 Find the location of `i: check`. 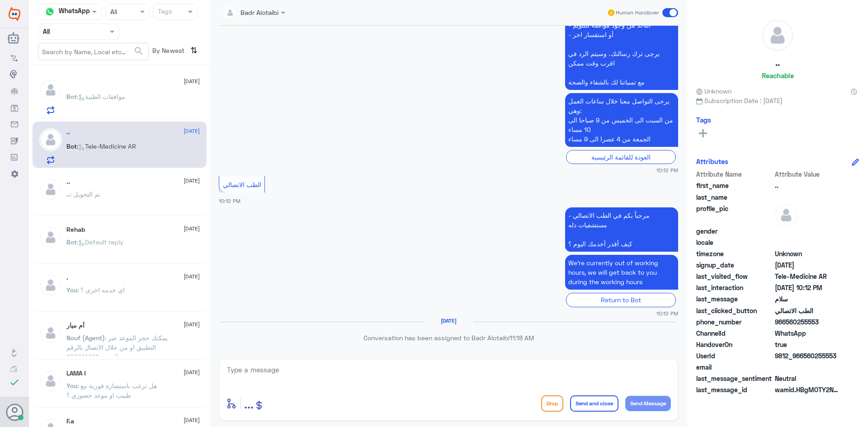

i: check is located at coordinates (15, 382).